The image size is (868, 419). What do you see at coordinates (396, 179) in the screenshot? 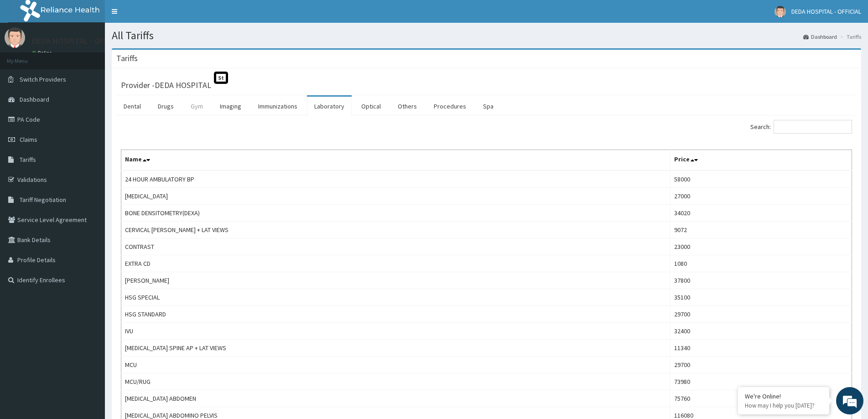
I see `td: 24 HOUR AMBULATORY BP` at bounding box center [396, 179].